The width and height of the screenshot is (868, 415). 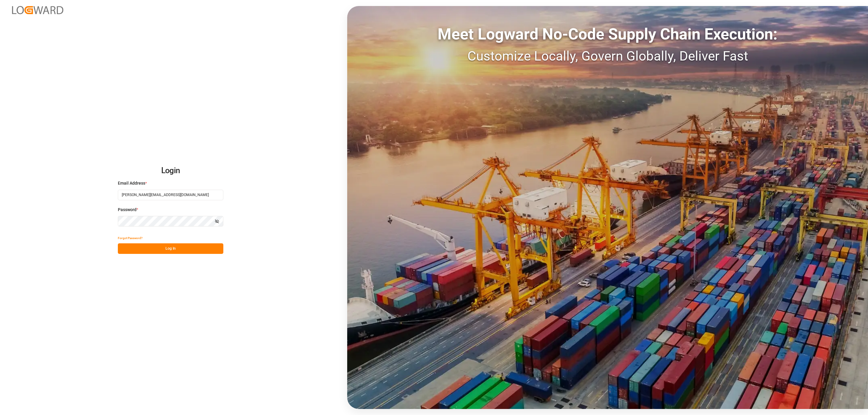 I want to click on div: Meet Logward No-Code Supply Chain Execution:, so click(x=607, y=35).